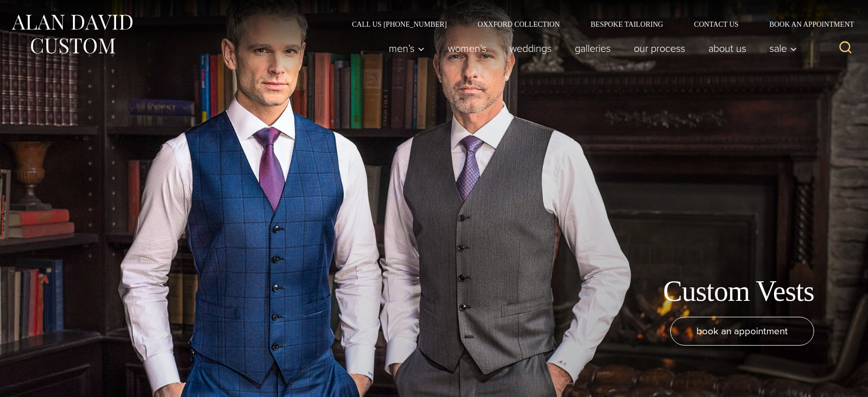 This screenshot has width=868, height=397. What do you see at coordinates (716, 24) in the screenshot?
I see `a: Contact Us` at bounding box center [716, 24].